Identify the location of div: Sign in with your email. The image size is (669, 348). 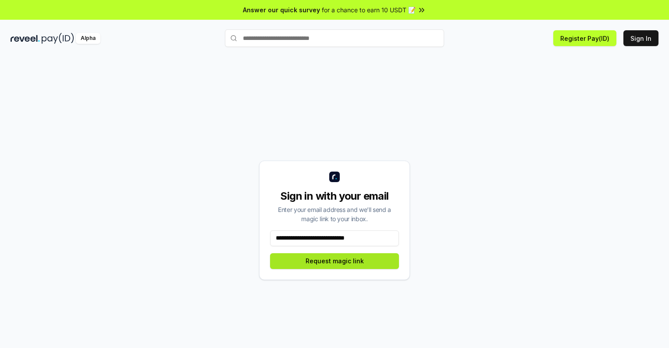
(334, 196).